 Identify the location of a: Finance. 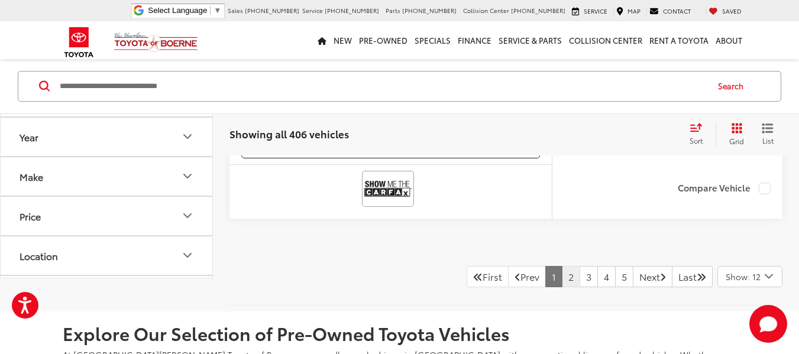
(475, 40).